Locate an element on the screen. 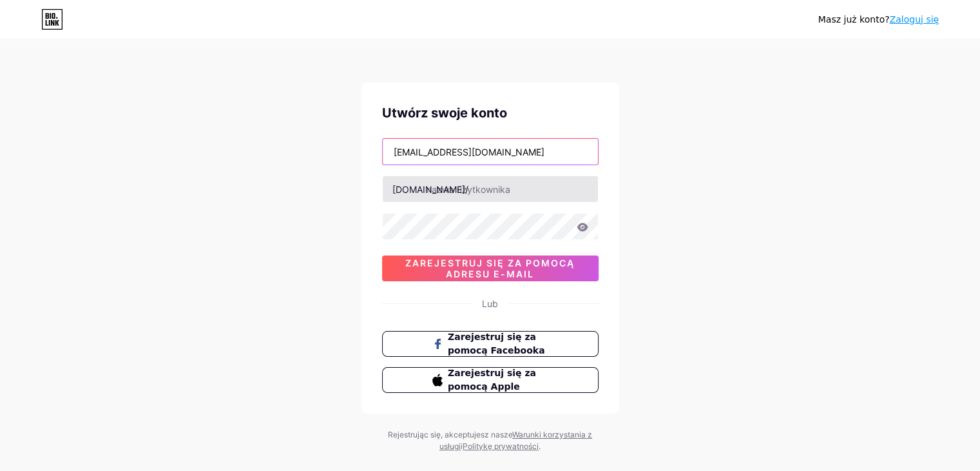  a: Zarejestruj się za pomocą Facebooka is located at coordinates (490, 343).